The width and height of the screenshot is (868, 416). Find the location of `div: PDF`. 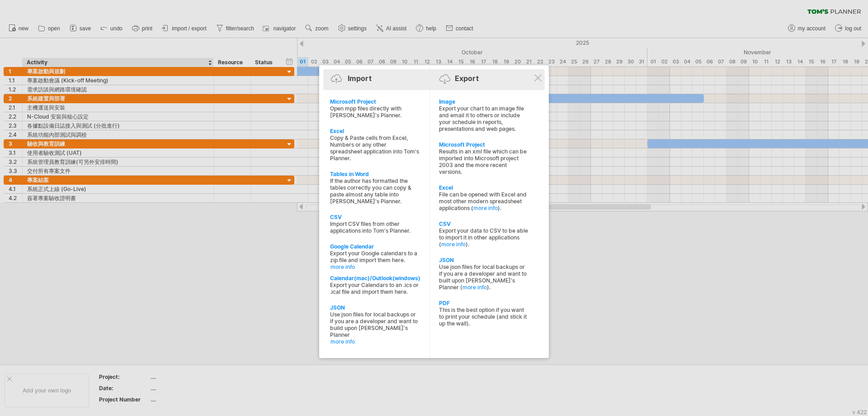

div: PDF is located at coordinates (484, 302).